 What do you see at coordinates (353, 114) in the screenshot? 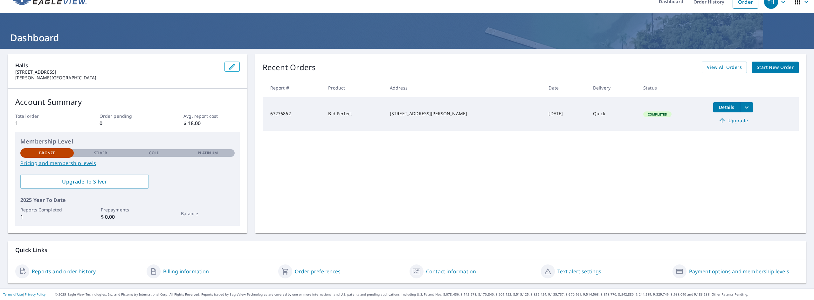
I see `td: Bid Perfect` at bounding box center [353, 114].